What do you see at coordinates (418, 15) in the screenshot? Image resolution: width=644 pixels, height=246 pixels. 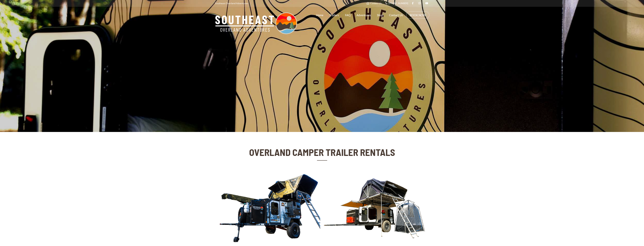 I see `a: BOOK NOW` at bounding box center [418, 15].